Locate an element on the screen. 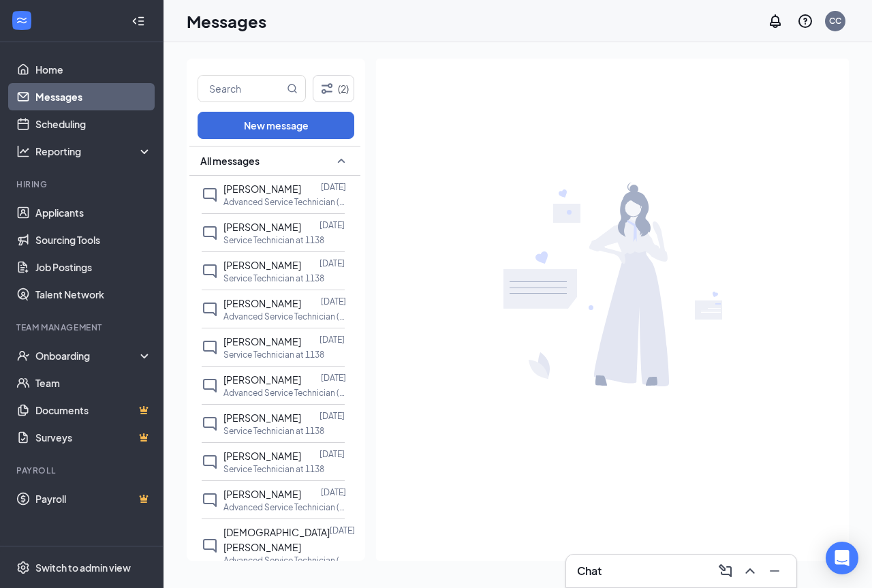 The image size is (872, 588). span: All messages is located at coordinates (230, 161).